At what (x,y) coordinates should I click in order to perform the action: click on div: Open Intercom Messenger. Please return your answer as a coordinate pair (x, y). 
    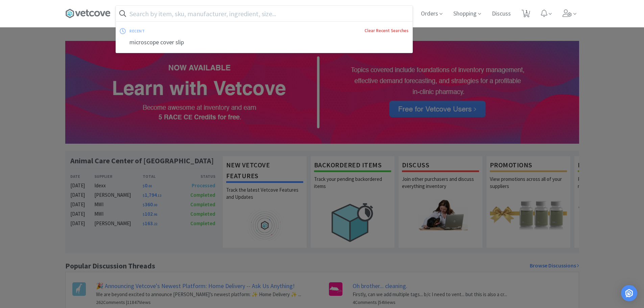
    Looking at the image, I should click on (629, 293).